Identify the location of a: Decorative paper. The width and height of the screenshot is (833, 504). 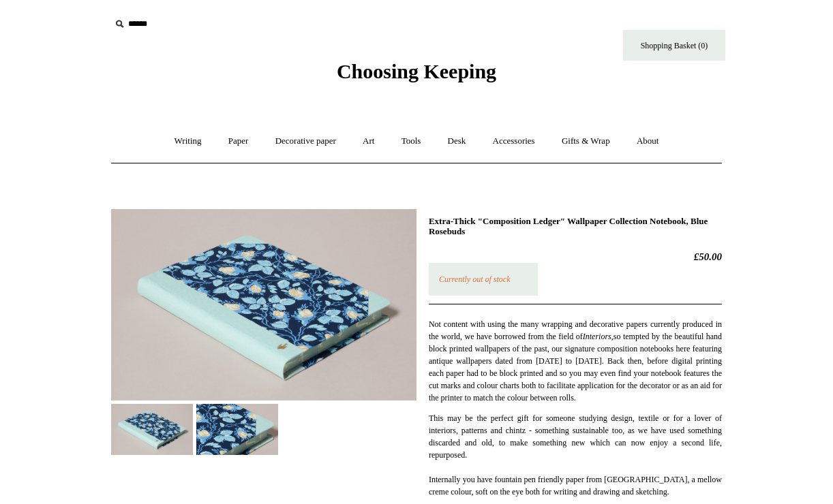
(305, 141).